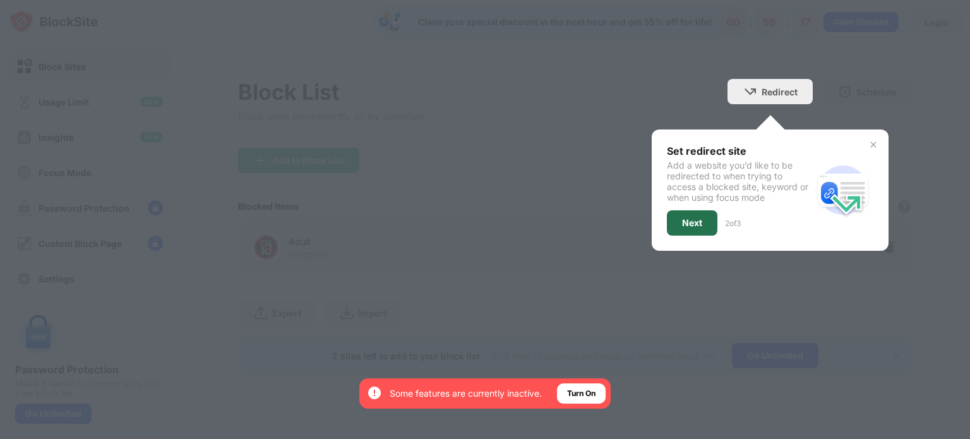 This screenshot has width=970, height=439. I want to click on div: Set redirect site, so click(739, 151).